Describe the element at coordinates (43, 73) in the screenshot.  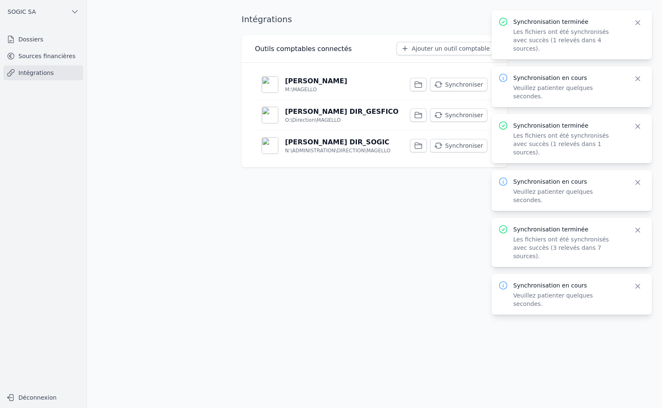
I see `a: Intégrations` at that location.